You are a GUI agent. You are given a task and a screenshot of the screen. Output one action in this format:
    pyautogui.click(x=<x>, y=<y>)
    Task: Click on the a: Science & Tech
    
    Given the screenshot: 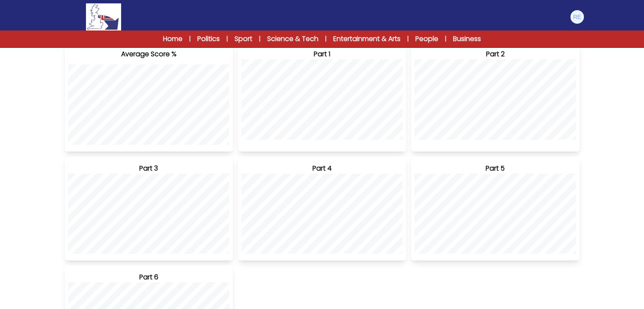 What is the action you would take?
    pyautogui.click(x=293, y=39)
    